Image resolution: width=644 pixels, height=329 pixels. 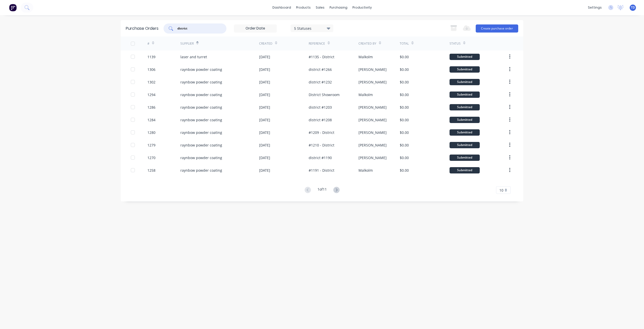 I want to click on a: dashboard, so click(x=282, y=8).